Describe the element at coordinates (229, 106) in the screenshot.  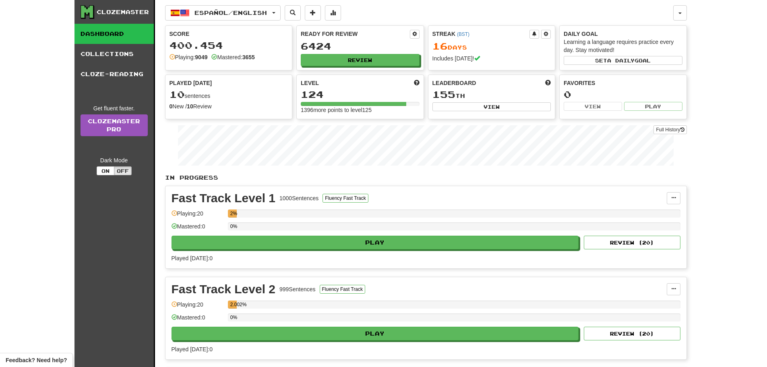
I see `div: New / Review` at that location.